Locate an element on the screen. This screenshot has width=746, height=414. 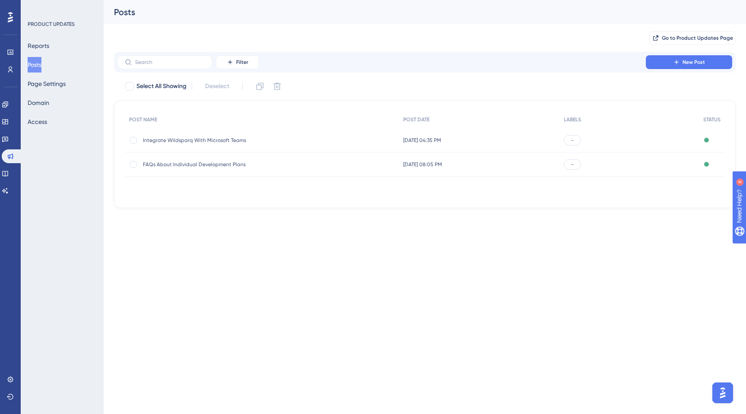
span: STATUS is located at coordinates (712, 120).